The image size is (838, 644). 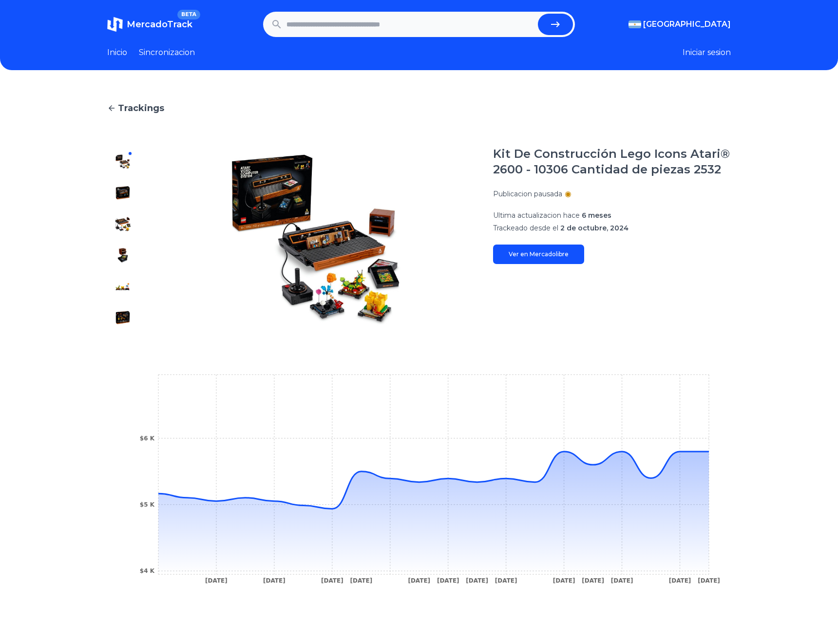 I want to click on a: Trackings, so click(x=419, y=108).